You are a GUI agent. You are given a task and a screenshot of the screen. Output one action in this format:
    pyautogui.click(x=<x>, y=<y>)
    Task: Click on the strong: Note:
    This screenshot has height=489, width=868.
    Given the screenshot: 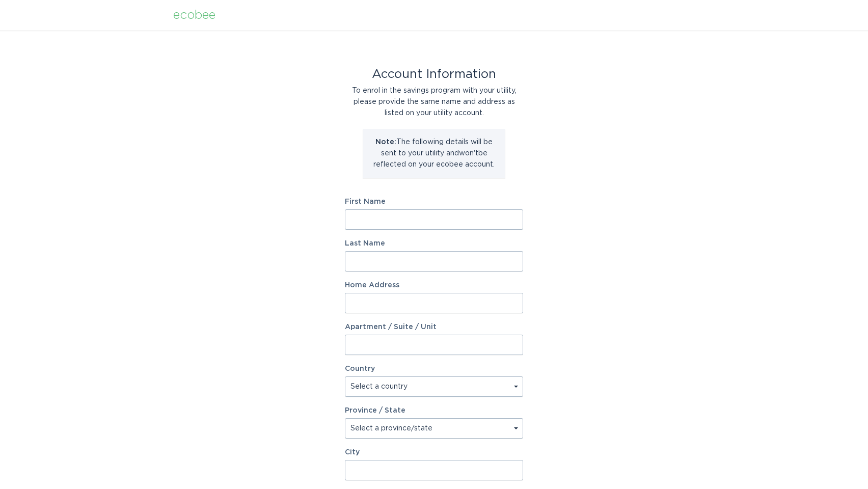 What is the action you would take?
    pyautogui.click(x=385, y=142)
    